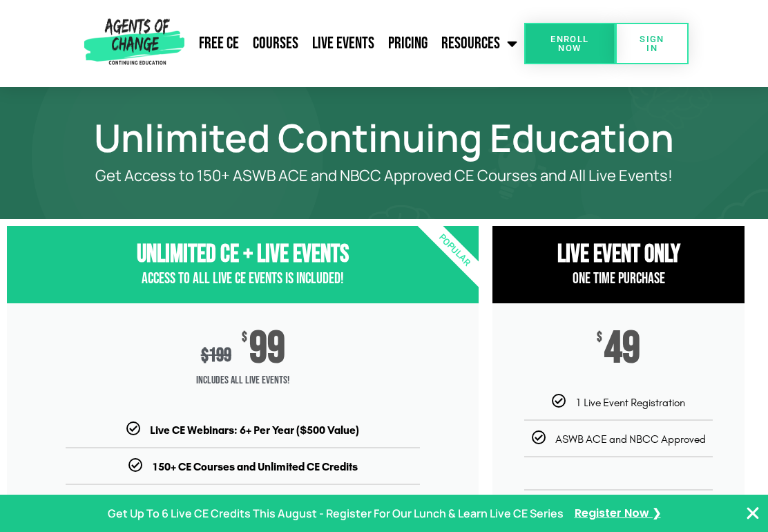  Describe the element at coordinates (267, 349) in the screenshot. I see `span: 99` at that location.